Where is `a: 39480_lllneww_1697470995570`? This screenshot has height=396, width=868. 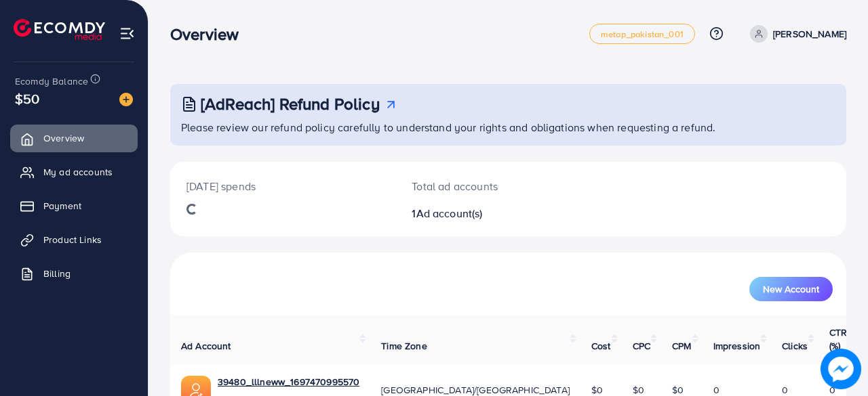 a: 39480_lllneww_1697470995570 is located at coordinates (288, 382).